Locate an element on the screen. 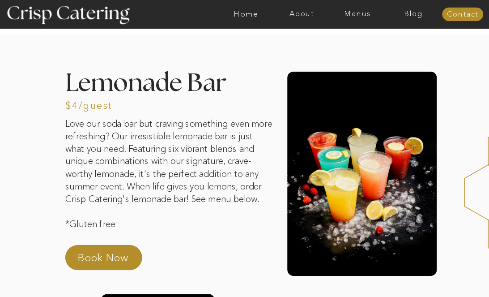 The height and width of the screenshot is (297, 489). nav: About is located at coordinates (302, 14).